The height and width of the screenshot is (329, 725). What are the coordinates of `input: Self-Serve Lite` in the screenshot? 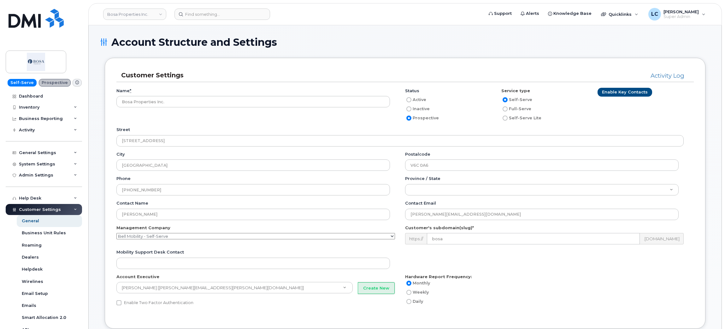 It's located at (505, 118).